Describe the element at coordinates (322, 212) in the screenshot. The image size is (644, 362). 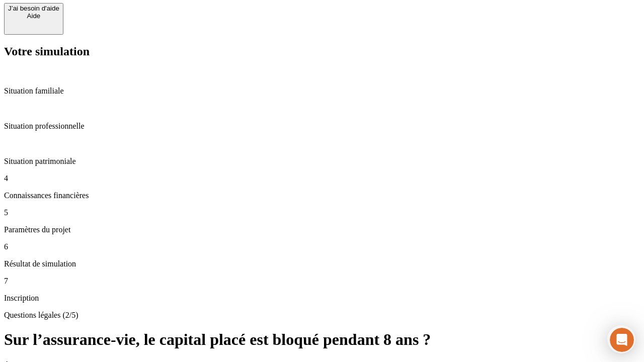
I see `p: 5` at that location.